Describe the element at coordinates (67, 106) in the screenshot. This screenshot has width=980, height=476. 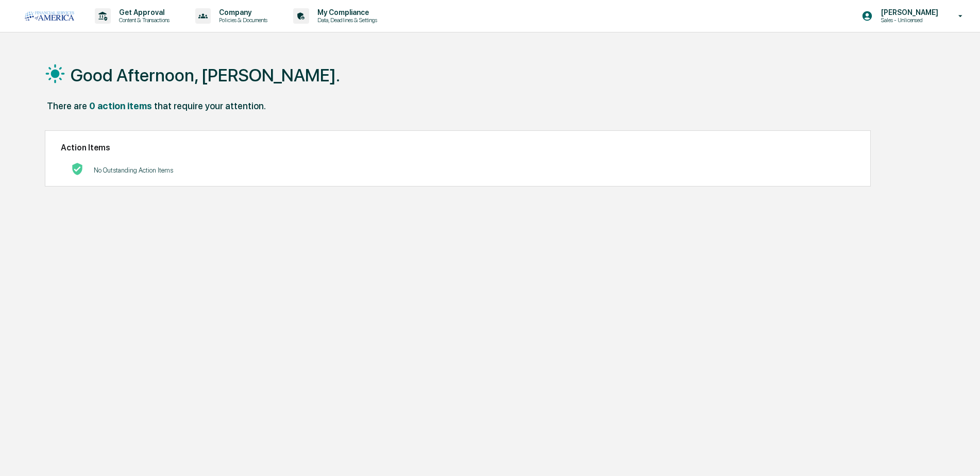
I see `div: There are` at that location.